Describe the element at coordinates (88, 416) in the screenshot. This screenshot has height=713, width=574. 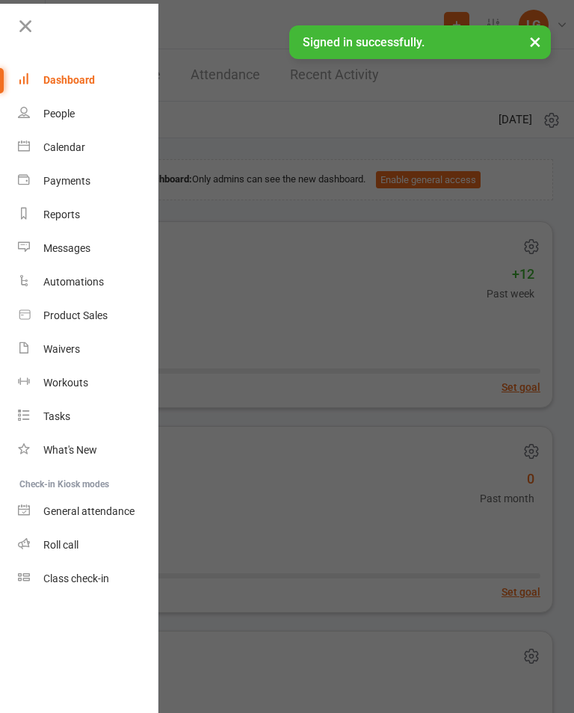
I see `a: Tasks` at that location.